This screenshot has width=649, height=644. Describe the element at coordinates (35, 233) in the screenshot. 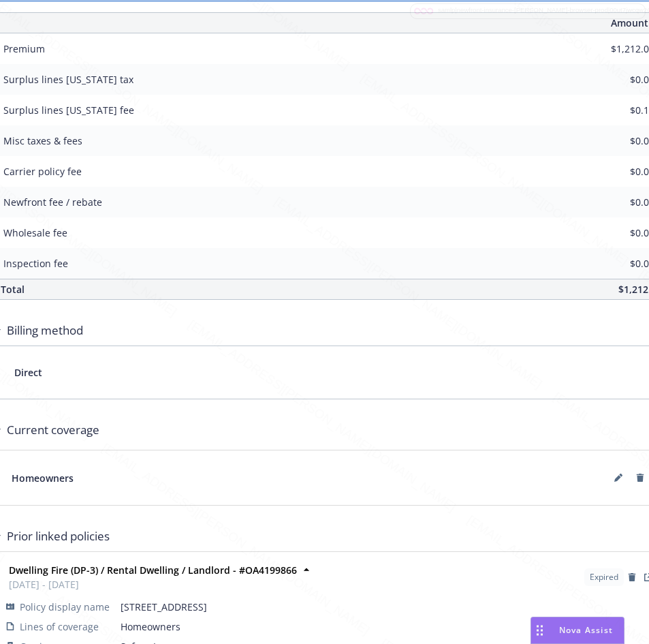

I see `span: Wholesale fee` at that location.